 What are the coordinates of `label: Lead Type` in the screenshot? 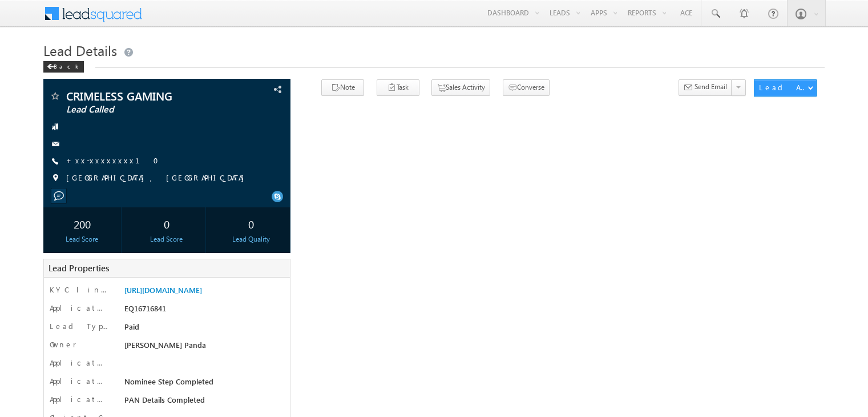 It's located at (79, 326).